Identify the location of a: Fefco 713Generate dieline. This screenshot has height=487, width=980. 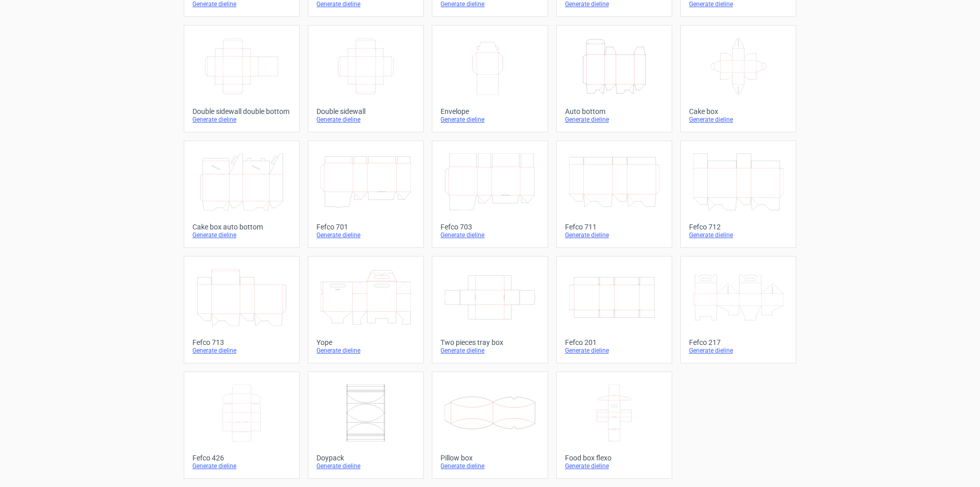
(242, 310).